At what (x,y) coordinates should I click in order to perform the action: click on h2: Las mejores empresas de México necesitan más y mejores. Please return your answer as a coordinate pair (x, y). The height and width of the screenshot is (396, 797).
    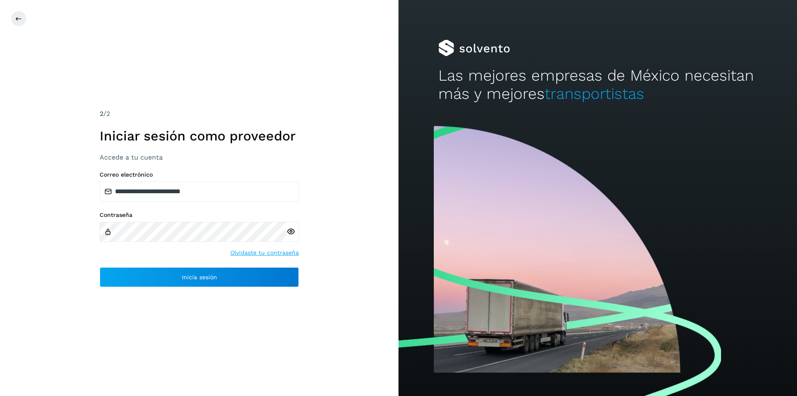
    Looking at the image, I should click on (598, 85).